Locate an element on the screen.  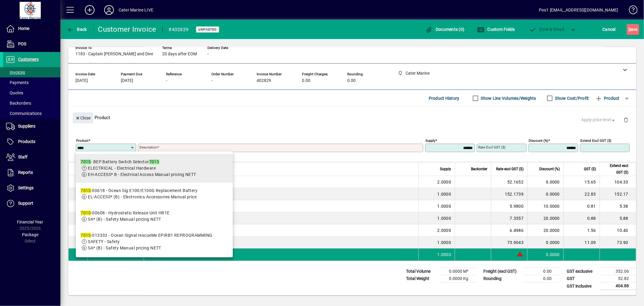
td: Freight (excl GST) is located at coordinates (502, 271).